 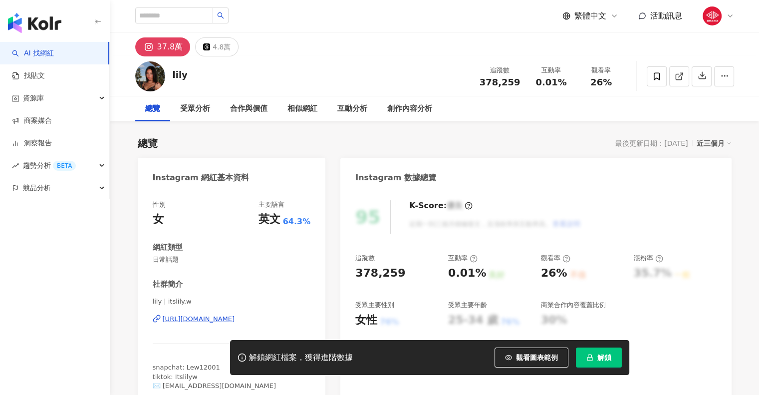 I want to click on a: 商案媒合, so click(x=32, y=121).